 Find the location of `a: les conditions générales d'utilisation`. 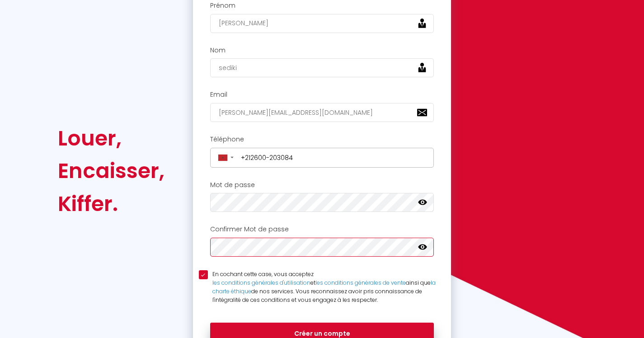

a: les conditions générales d'utilisation is located at coordinates (261, 283).